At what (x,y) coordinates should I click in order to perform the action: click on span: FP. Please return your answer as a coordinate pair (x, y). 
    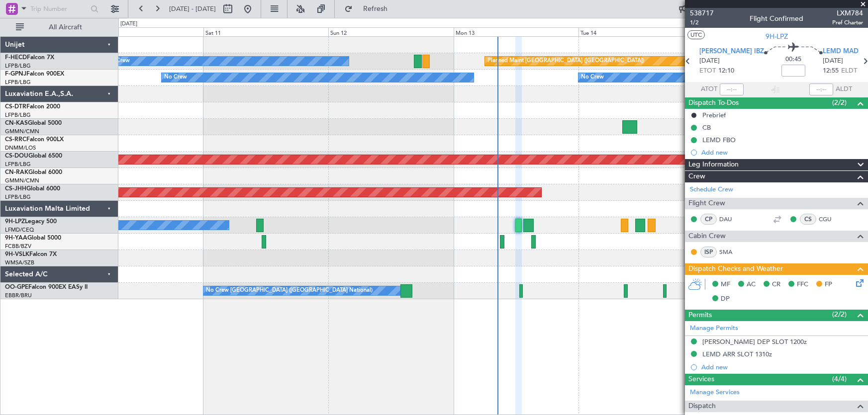
    Looking at the image, I should click on (828, 285).